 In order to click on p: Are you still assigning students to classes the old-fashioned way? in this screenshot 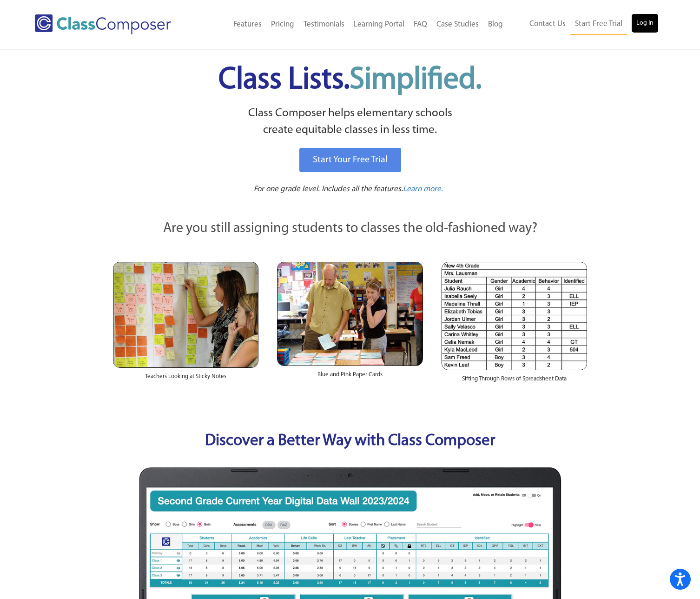, I will do `click(350, 229)`.